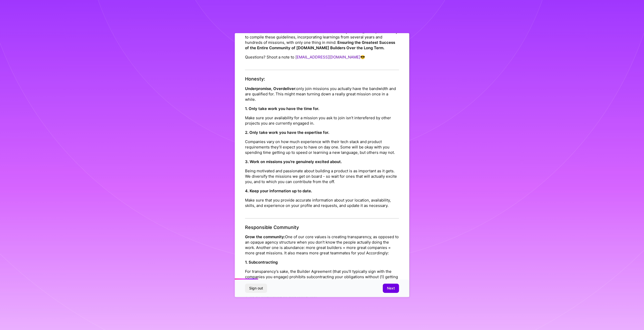 Image resolution: width=644 pixels, height=330 pixels. What do you see at coordinates (282, 109) in the screenshot?
I see `strong: 1. Only take work you have the time for.` at bounding box center [282, 109].